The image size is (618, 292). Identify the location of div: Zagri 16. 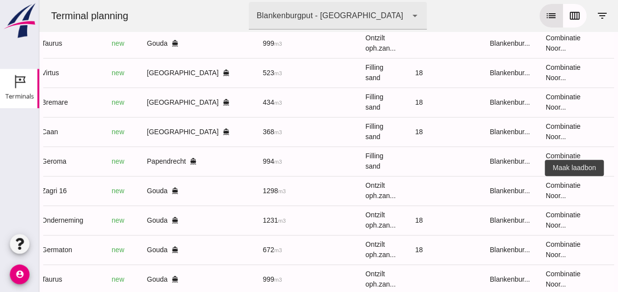
(29, 191).